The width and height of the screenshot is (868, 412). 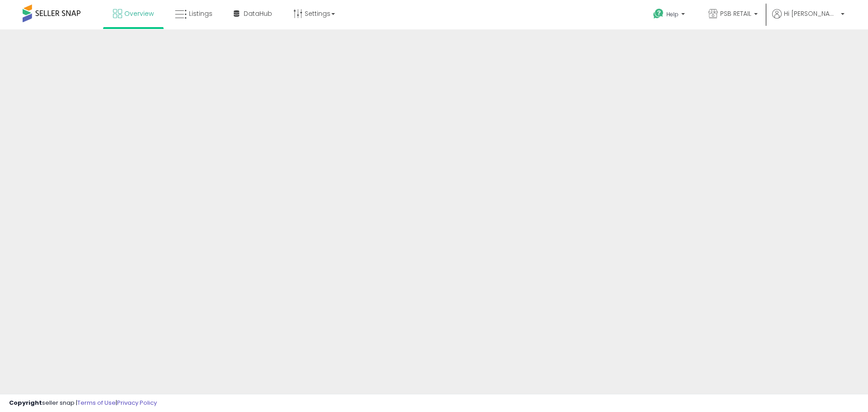 I want to click on span: Listings, so click(x=200, y=13).